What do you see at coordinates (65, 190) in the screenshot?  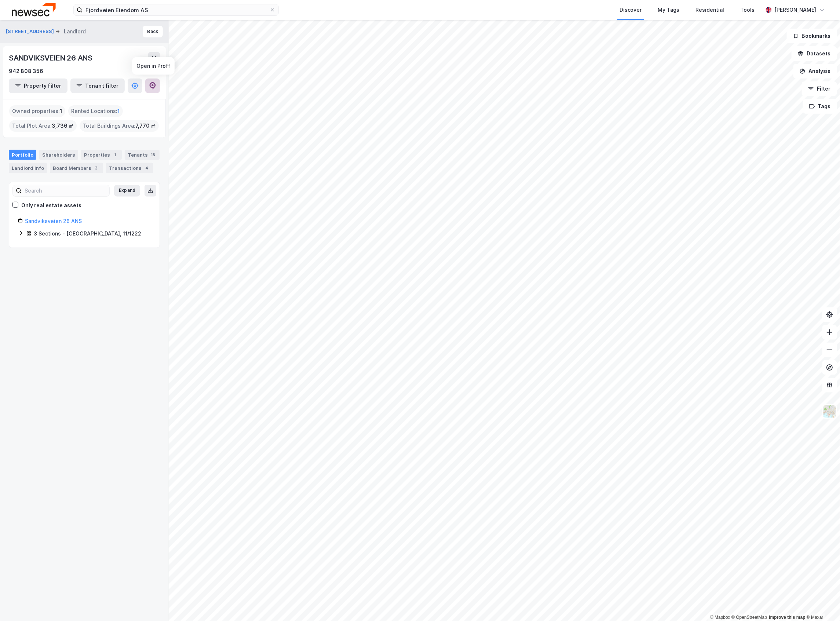 I see `input: Search` at bounding box center [65, 190].